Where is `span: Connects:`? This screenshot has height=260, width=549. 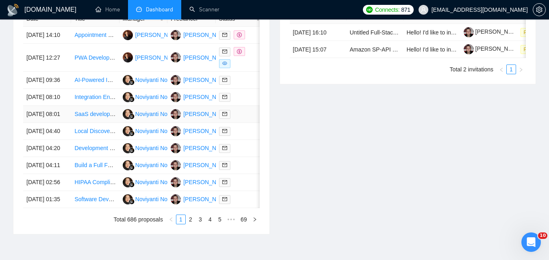 span: Connects: is located at coordinates (387, 10).